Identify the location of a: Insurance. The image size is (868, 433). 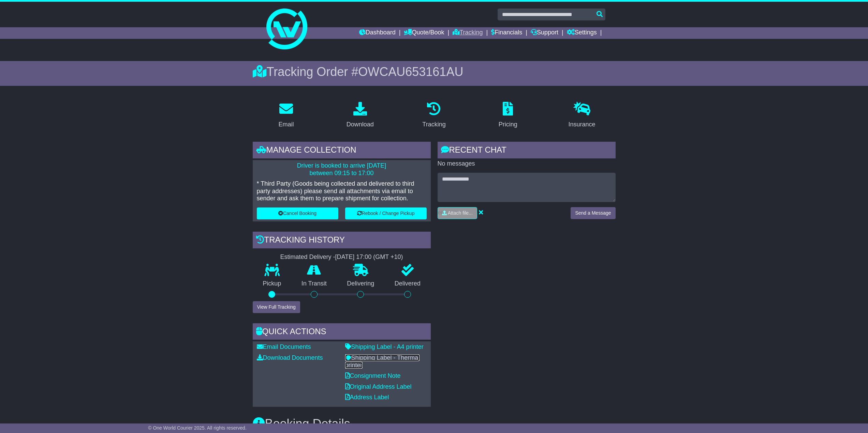
(582, 115).